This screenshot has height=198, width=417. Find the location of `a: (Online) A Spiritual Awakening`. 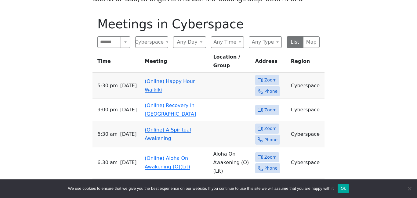

a: (Online) A Spiritual Awakening is located at coordinates (168, 134).